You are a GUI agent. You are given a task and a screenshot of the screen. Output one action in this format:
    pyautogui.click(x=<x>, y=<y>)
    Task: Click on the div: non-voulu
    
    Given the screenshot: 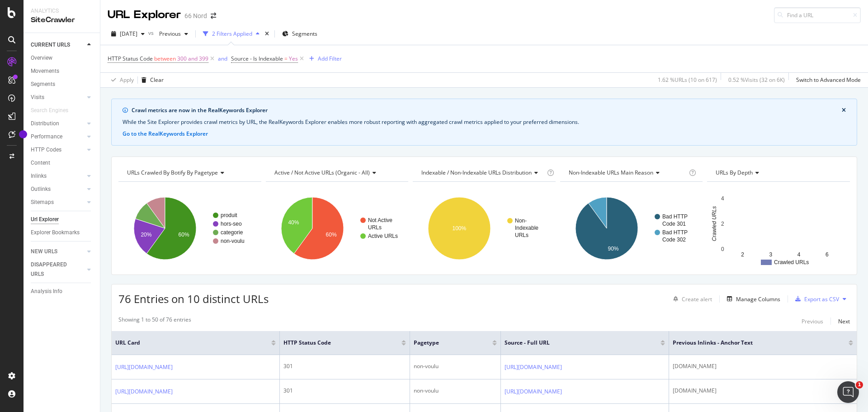 What is the action you would take?
    pyautogui.click(x=455, y=391)
    